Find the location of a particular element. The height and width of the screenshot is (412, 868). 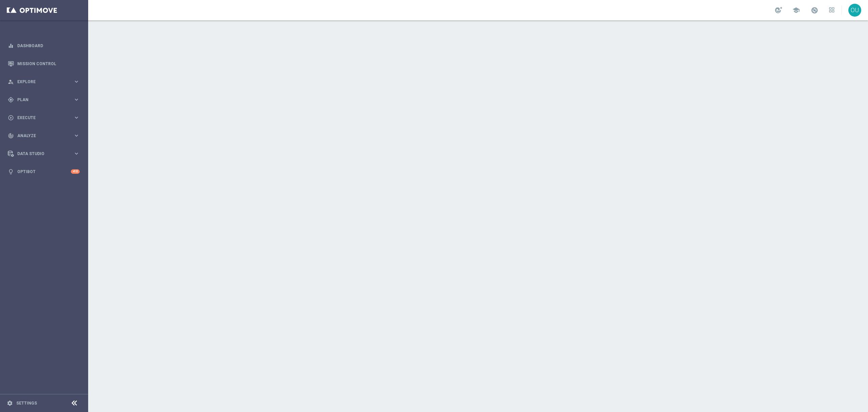

button: play_circle_outline Execute keyboard_arrow_right is located at coordinates (43, 118).